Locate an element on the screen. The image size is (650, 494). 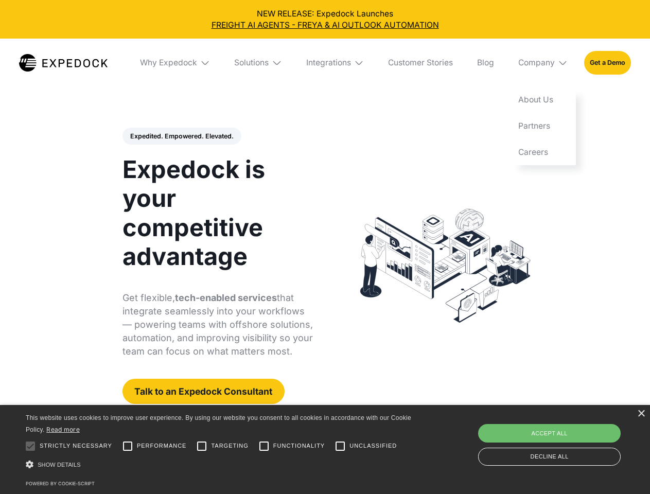
span: Show details is located at coordinates (59, 464).